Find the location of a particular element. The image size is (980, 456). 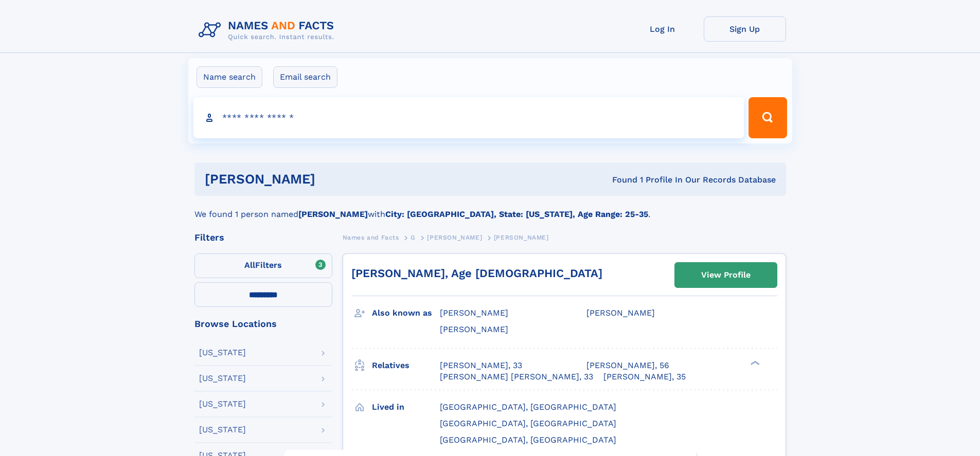

h3: Relatives is located at coordinates (406, 366).